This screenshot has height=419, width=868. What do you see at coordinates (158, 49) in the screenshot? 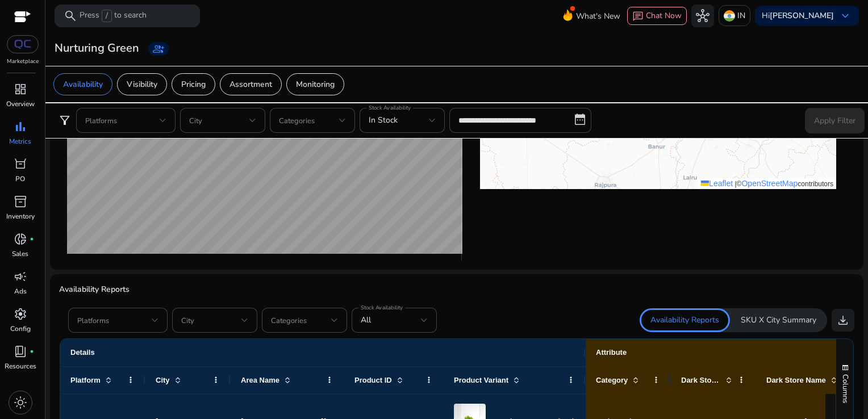
I see `a: group_add` at bounding box center [158, 49].